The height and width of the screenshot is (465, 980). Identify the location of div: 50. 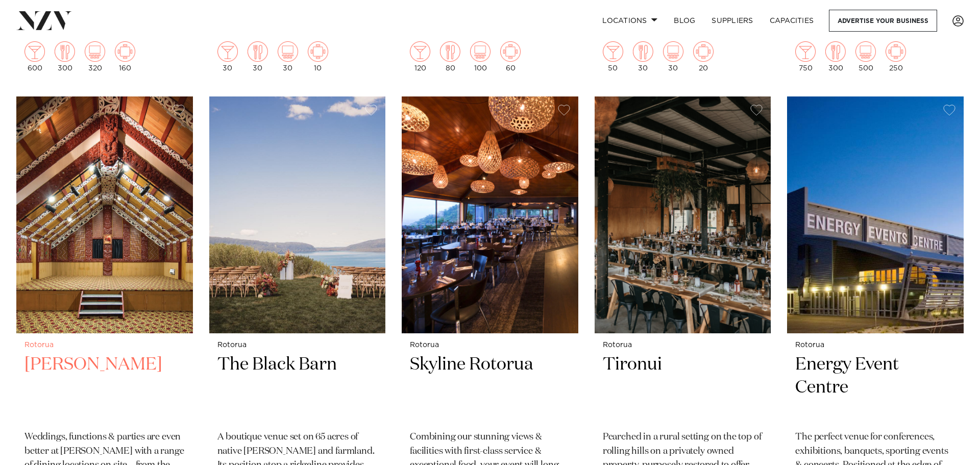
(613, 57).